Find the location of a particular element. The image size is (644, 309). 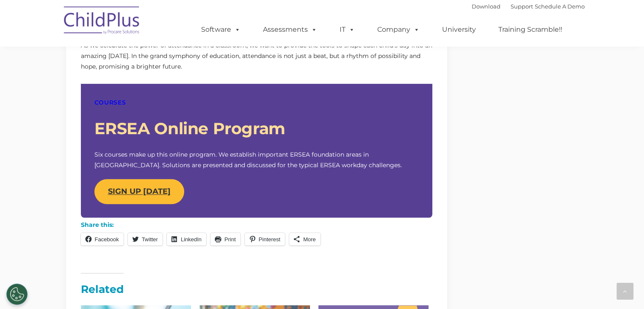

a: Training Scramble!! is located at coordinates (530, 30).